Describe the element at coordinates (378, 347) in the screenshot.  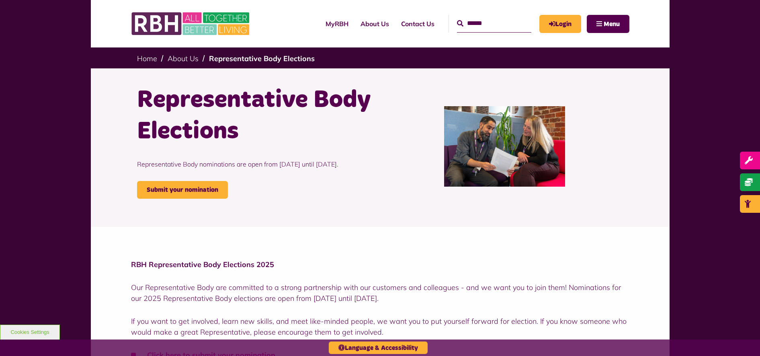
I see `button: Language & Accessibility` at that location.